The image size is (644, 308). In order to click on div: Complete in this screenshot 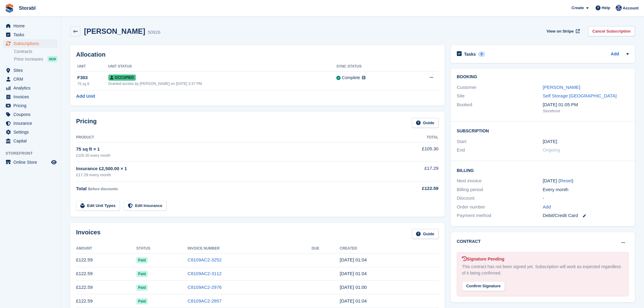, I will do `click(351, 78)`.